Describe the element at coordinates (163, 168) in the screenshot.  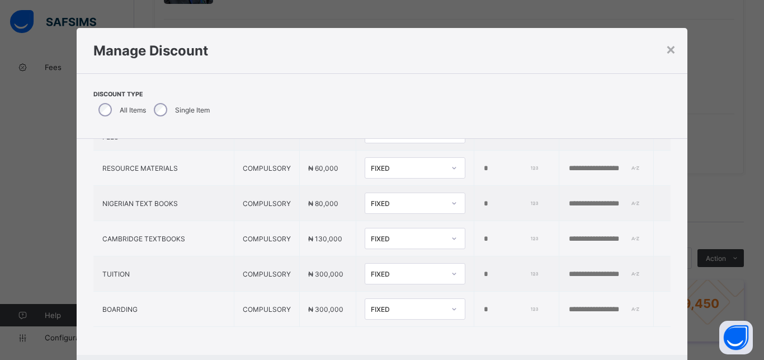
I see `td: RESOURCE MATERIALS` at that location.